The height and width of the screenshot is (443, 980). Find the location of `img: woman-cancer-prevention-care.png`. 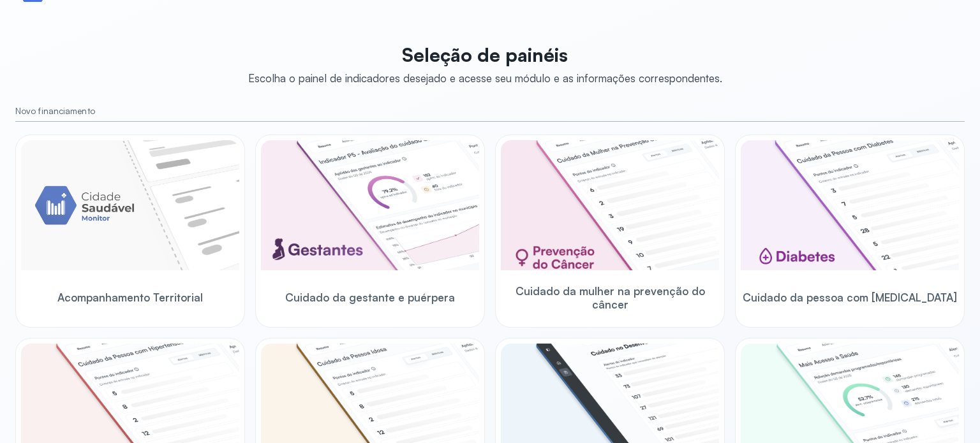

img: woman-cancer-prevention-care.png is located at coordinates (610, 205).